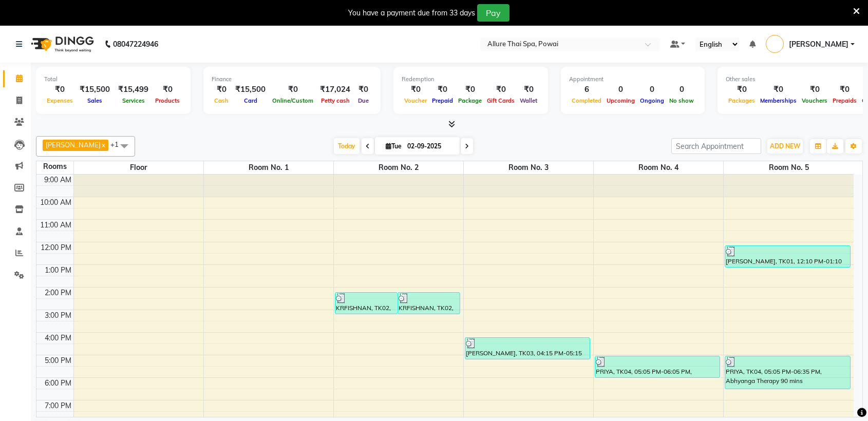 Image resolution: width=868 pixels, height=421 pixels. What do you see at coordinates (103, 145) in the screenshot?
I see `a: x` at bounding box center [103, 145].